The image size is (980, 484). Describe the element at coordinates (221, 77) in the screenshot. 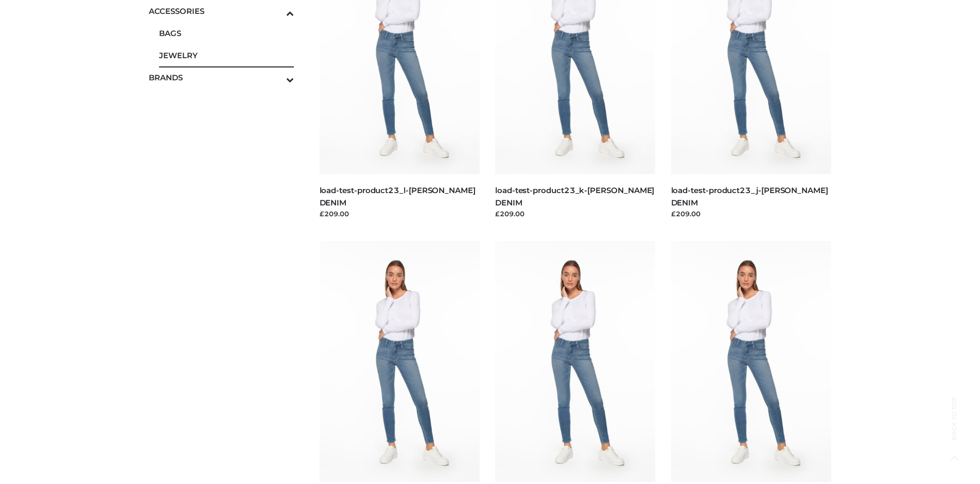

I see `a: BRANDSToggle Submenu` at that location.